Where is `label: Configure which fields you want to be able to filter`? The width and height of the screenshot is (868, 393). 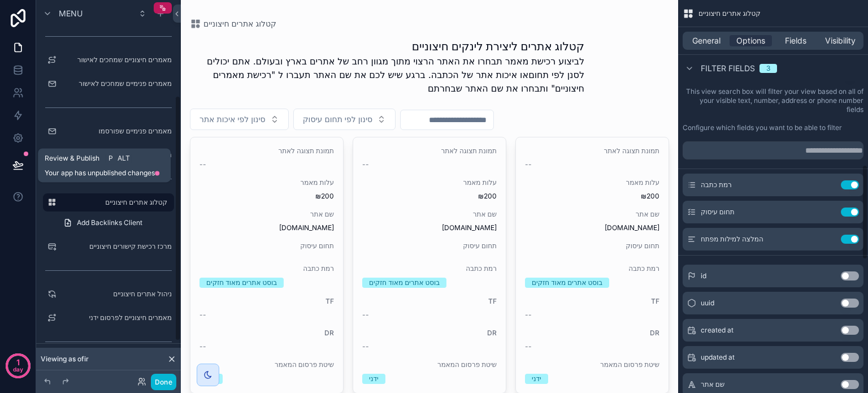 label: Configure which fields you want to be able to filter is located at coordinates (762, 128).